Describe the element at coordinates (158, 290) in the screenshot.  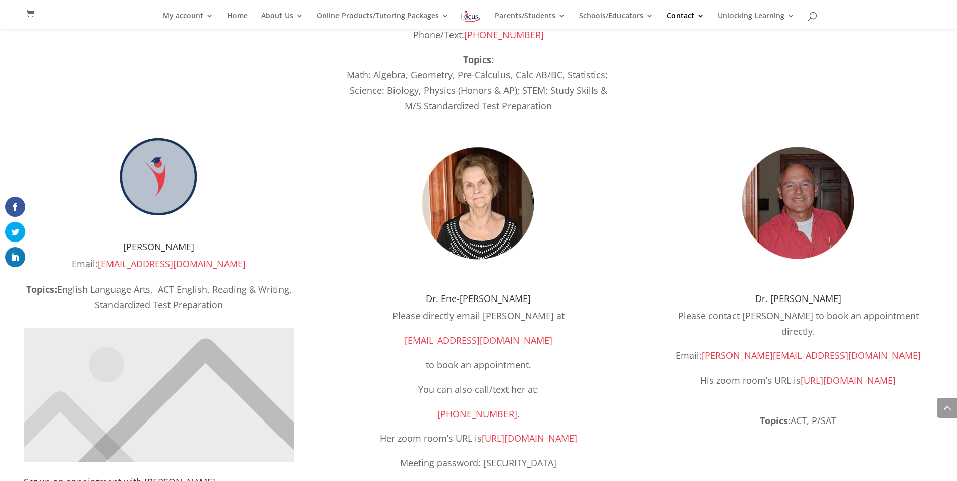
I see `div: English Language Arts, ACT English, Reading & Writing,` at that location.